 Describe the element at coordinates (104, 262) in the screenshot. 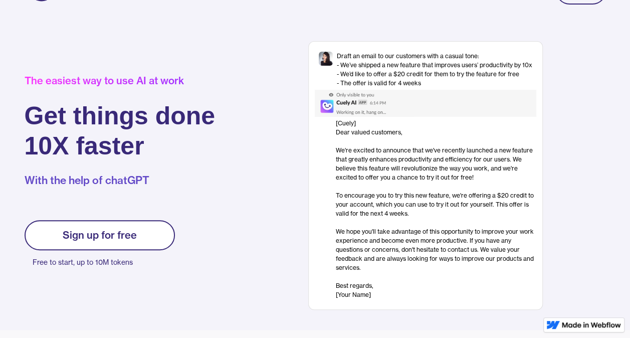

I see `p: Free to start, up to 10M tokens` at that location.